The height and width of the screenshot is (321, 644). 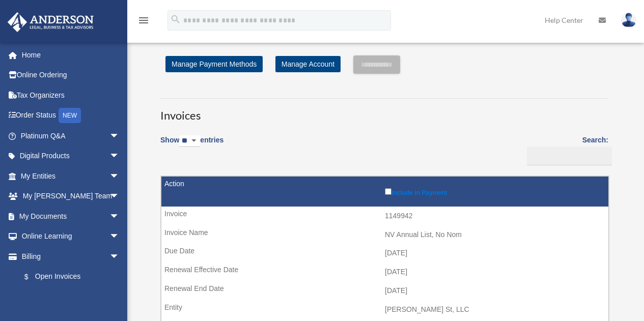 I want to click on img: Anderson Advisors Platinum Portal, so click(x=50, y=22).